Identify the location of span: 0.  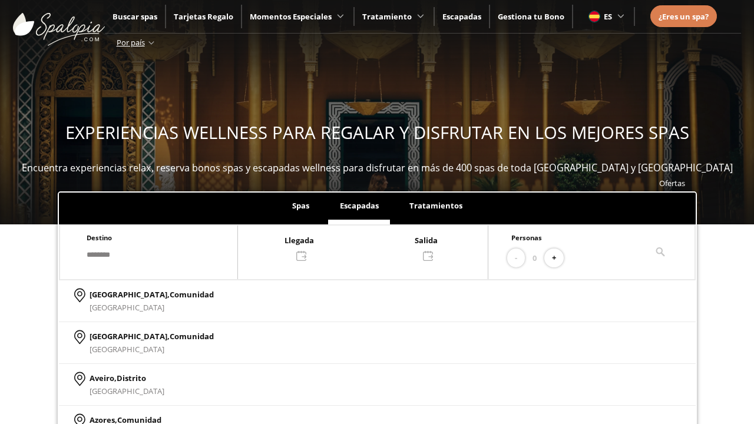
(535, 258).